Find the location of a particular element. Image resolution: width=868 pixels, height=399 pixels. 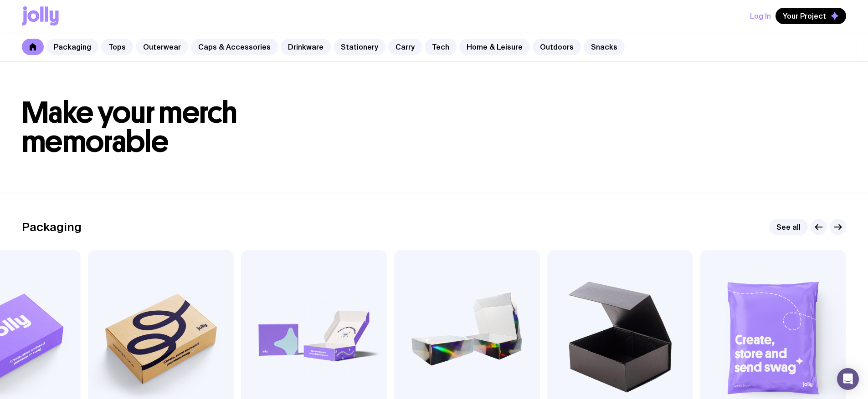

button: Your Project is located at coordinates (810, 16).